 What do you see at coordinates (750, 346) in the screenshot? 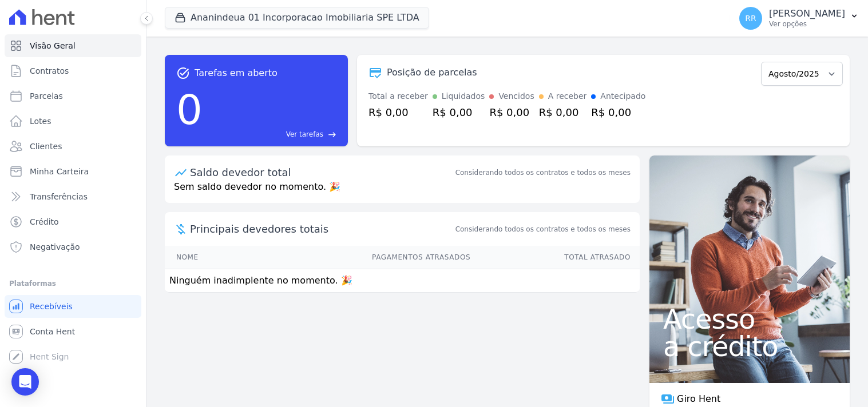
I see `span: a crédito` at bounding box center [750, 346].